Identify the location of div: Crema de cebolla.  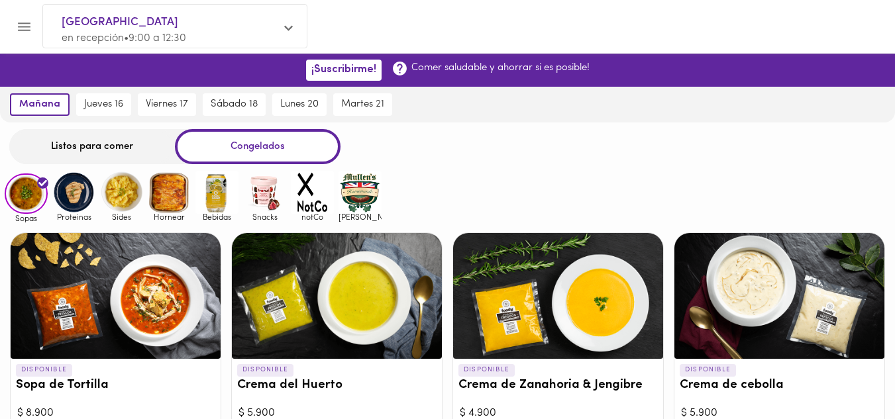
(779, 296).